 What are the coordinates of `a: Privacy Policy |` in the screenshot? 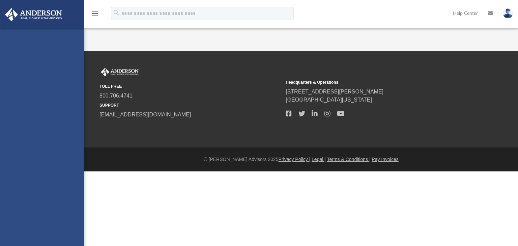 It's located at (295, 159).